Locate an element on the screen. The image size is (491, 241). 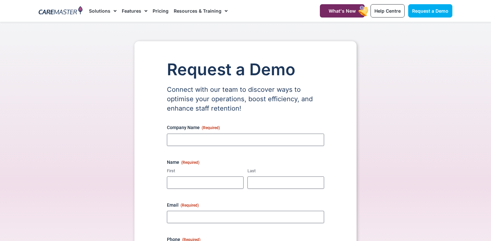
a: Help Centre is located at coordinates (388, 11).